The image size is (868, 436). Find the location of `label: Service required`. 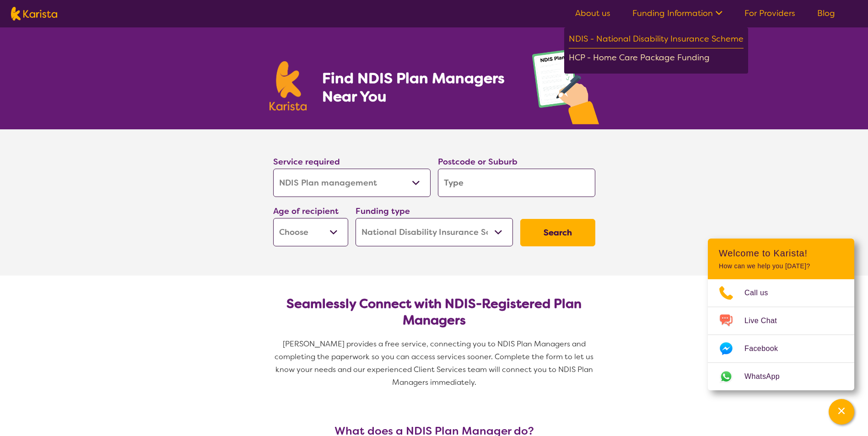

label: Service required is located at coordinates (306, 162).